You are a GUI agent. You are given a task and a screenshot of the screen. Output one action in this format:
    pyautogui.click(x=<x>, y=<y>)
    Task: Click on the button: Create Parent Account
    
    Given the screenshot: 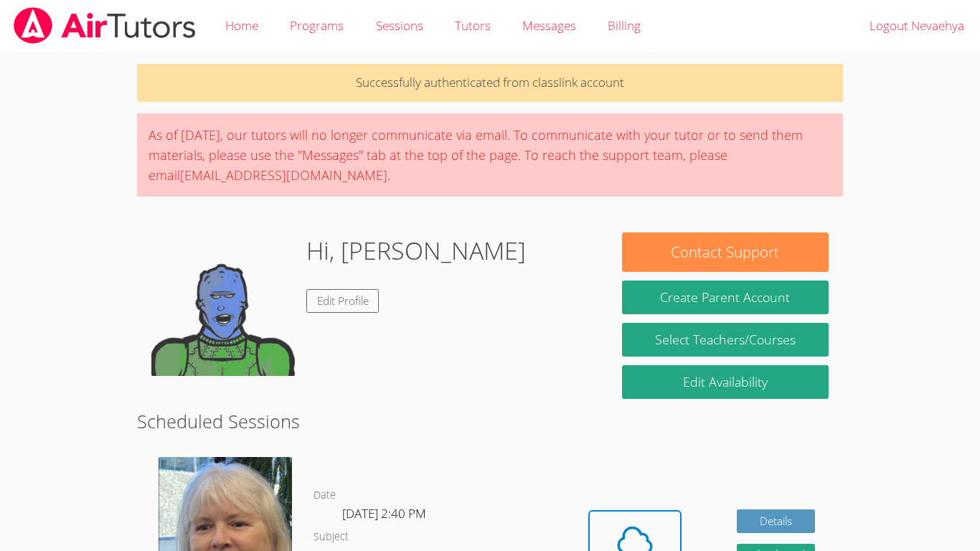 What is the action you would take?
    pyautogui.click(x=725, y=297)
    